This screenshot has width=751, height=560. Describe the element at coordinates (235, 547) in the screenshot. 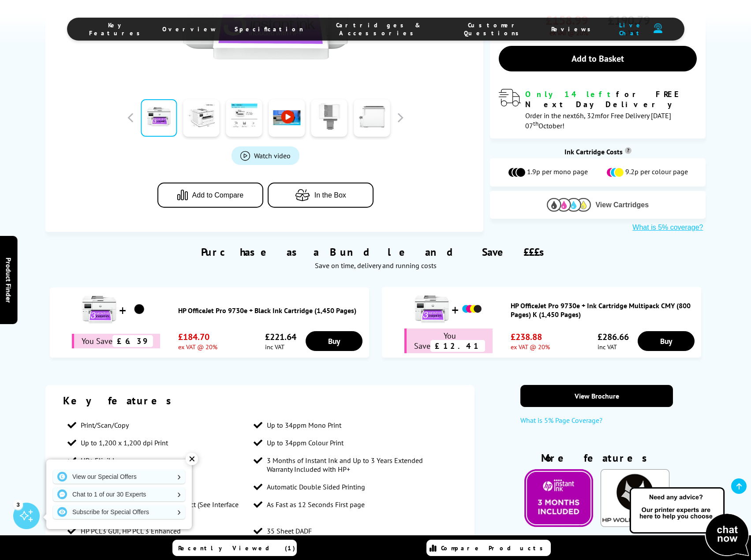

I see `a: Recently Viewed (1)` at that location.